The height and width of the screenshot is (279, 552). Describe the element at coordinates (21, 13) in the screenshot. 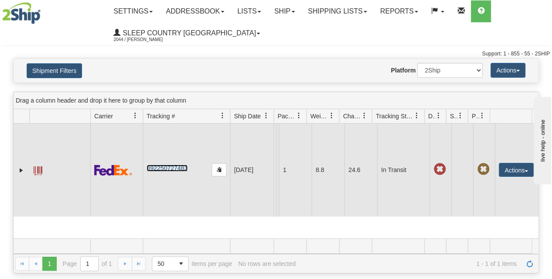

I see `img: logo2044.jpg` at that location.